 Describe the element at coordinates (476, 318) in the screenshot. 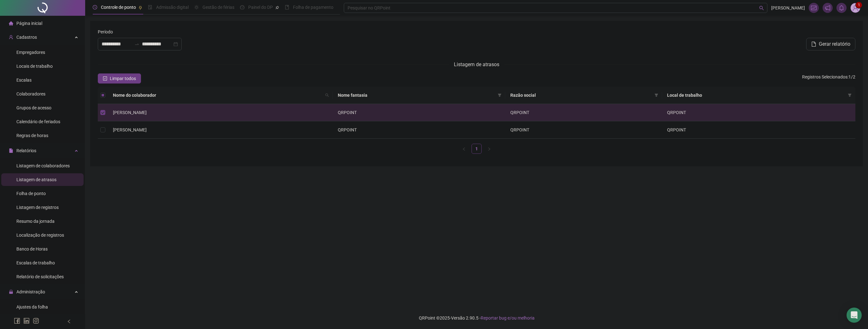

I see `footer: QRPoint © 2025 - 2.90.5 -` at that location.